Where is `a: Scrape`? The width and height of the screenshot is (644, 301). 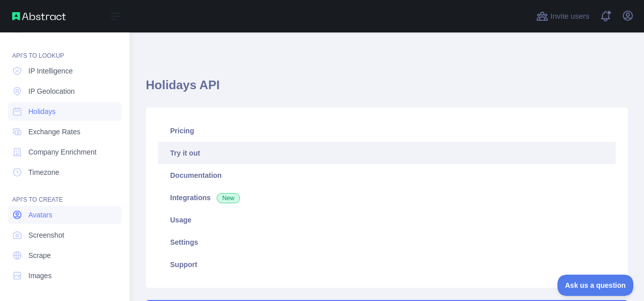
a: Scrape is located at coordinates (65, 256).